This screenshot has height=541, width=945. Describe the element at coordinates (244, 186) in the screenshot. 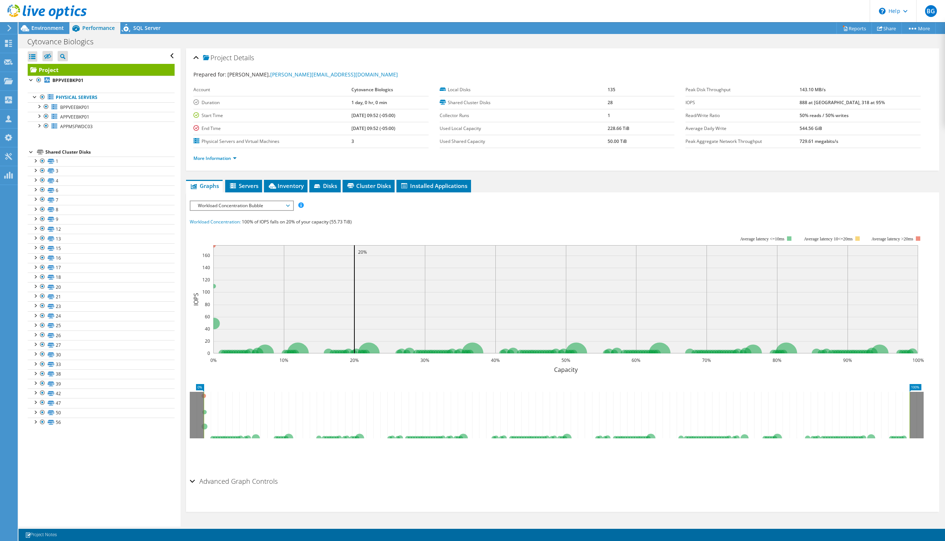

I see `span: Servers` at that location.